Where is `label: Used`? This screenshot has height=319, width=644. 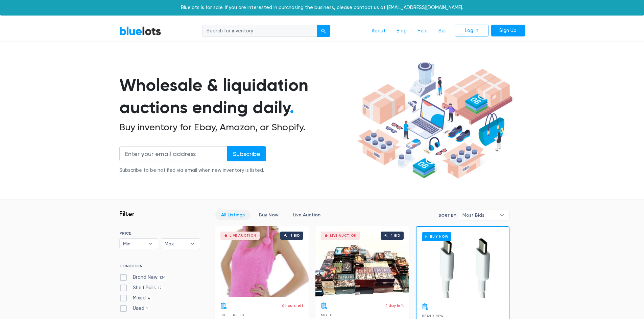
label: Used is located at coordinates (135, 309).